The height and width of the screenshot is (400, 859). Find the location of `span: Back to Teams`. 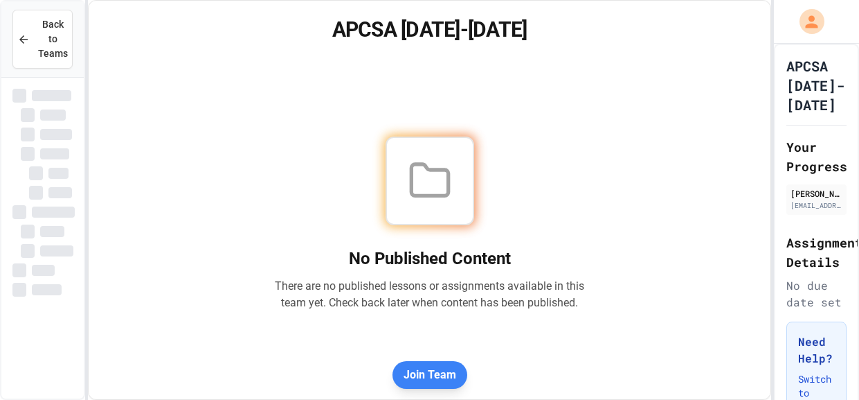

span: Back to Teams is located at coordinates (53, 39).